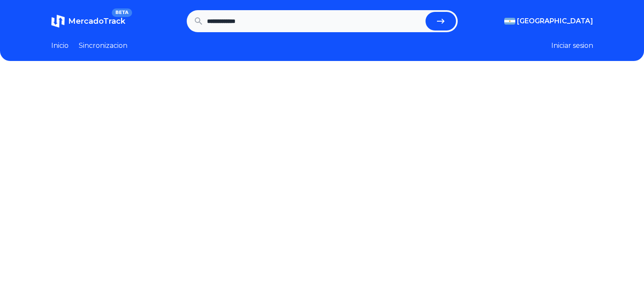 The image size is (644, 288). What do you see at coordinates (572, 46) in the screenshot?
I see `button: Iniciar sesion` at bounding box center [572, 46].